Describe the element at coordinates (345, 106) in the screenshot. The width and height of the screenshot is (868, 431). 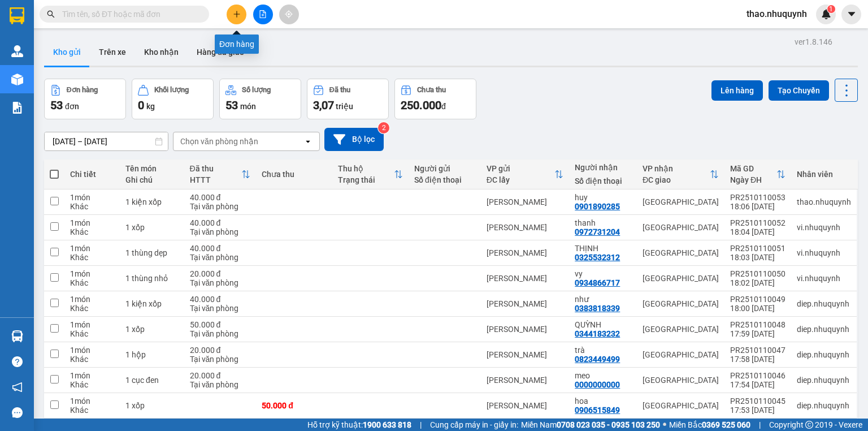
I see `span: triệu` at that location.